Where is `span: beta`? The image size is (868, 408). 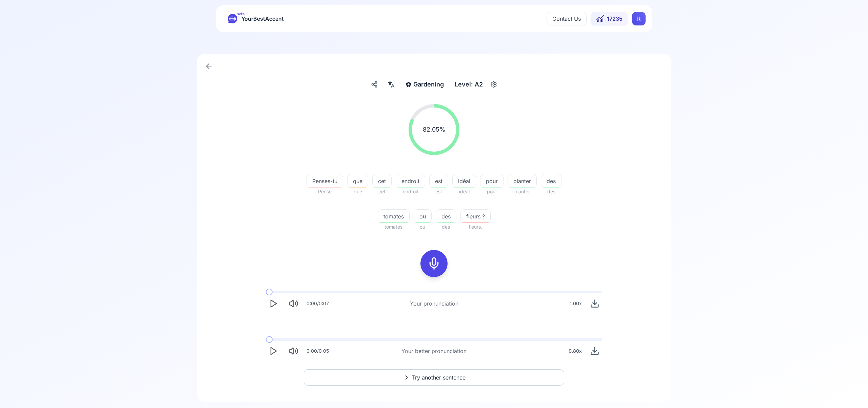 span: beta is located at coordinates (240, 14).